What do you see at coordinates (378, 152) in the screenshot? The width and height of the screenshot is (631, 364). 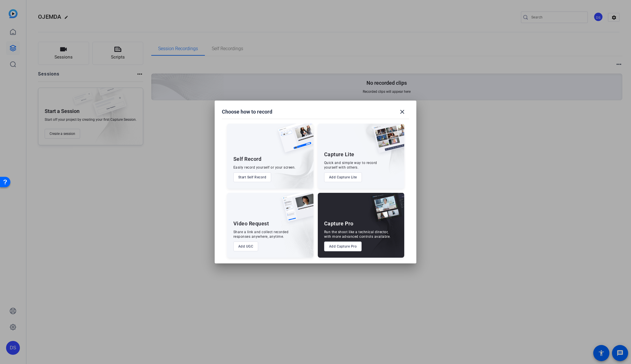 I see `img: embarkstudio-capture-lite.png` at bounding box center [378, 152].